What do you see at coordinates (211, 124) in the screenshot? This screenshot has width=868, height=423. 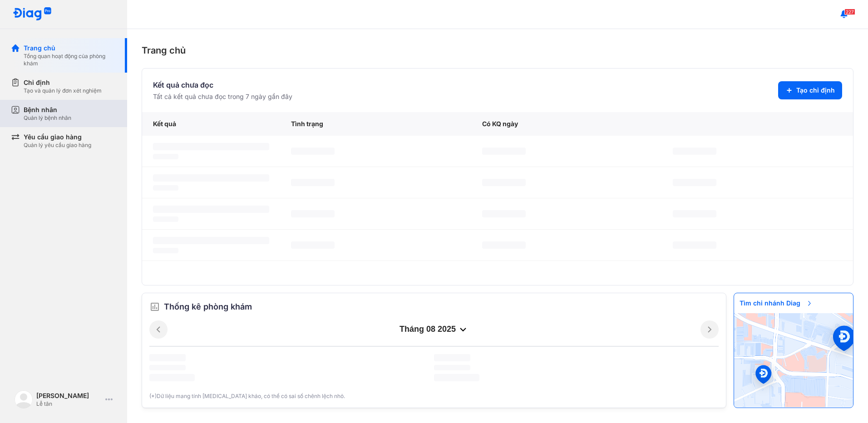 I see `div: Kết quả` at bounding box center [211, 124].